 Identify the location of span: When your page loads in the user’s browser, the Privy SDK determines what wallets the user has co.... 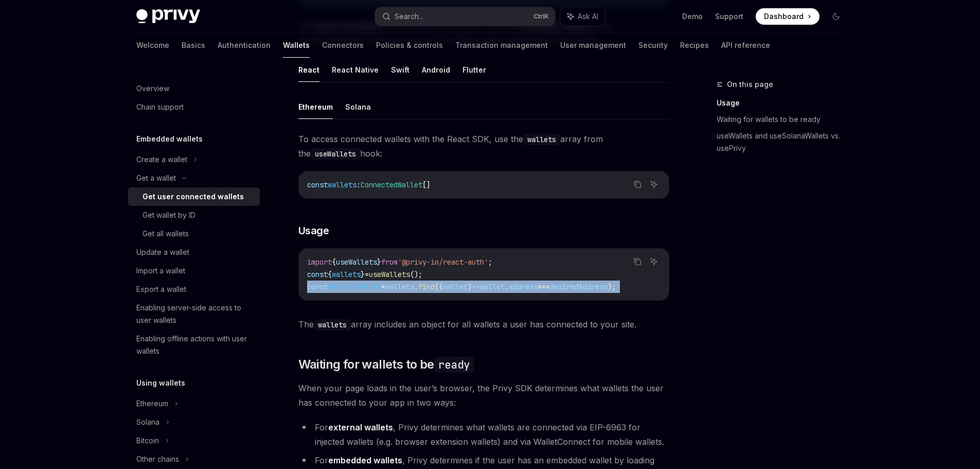
(484, 395).